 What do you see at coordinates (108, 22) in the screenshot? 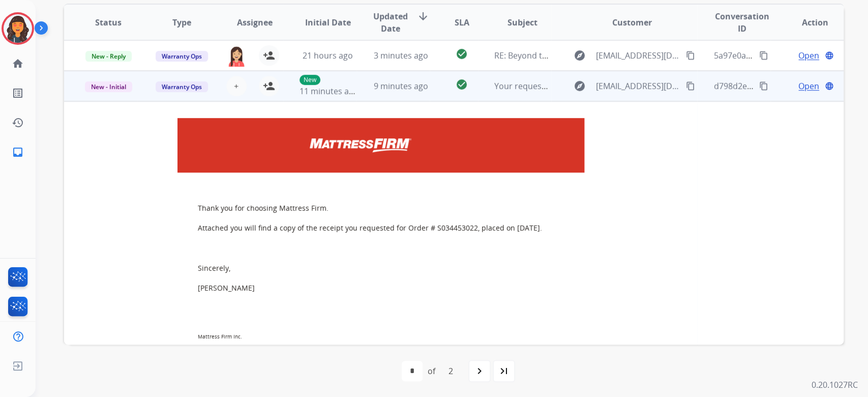
I see `span: Status` at bounding box center [108, 22].